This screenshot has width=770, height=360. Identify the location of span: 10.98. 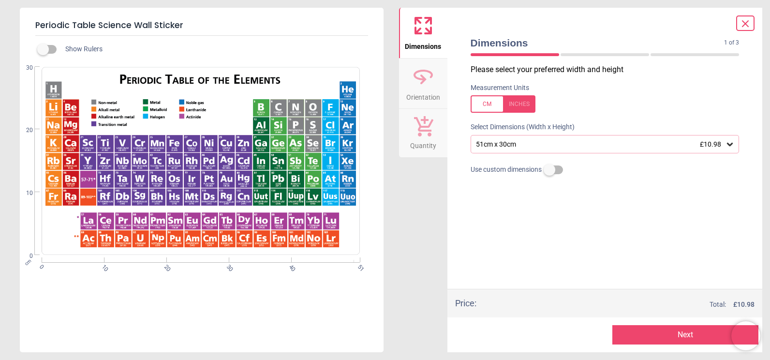
(746, 304).